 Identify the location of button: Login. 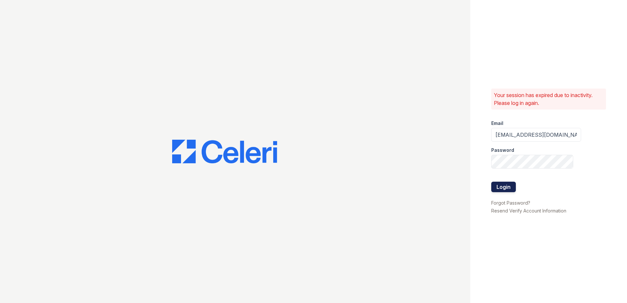
(503, 187).